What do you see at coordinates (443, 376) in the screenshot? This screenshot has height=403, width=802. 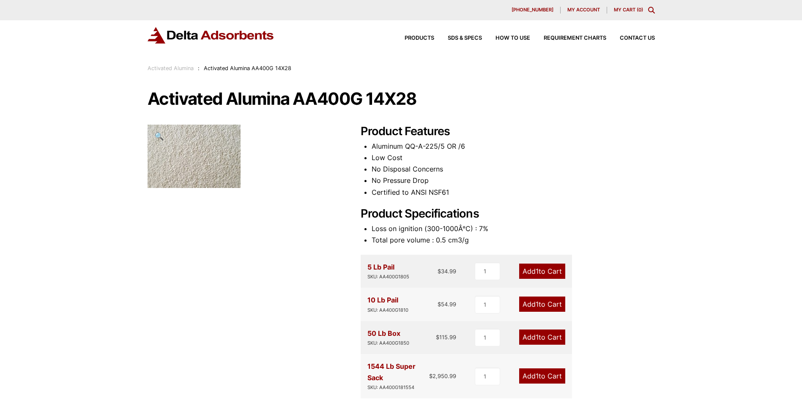 I see `bdi: 2,950.99` at bounding box center [443, 376].